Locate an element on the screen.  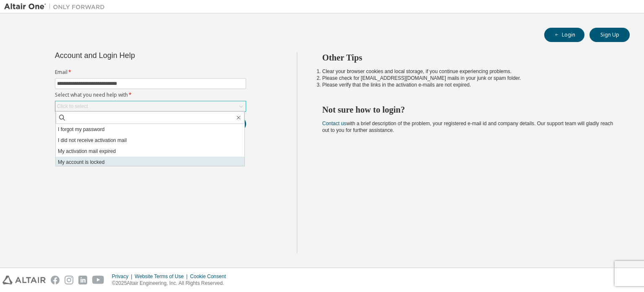
img: altair_logo.svg is located at coordinates (24, 279).